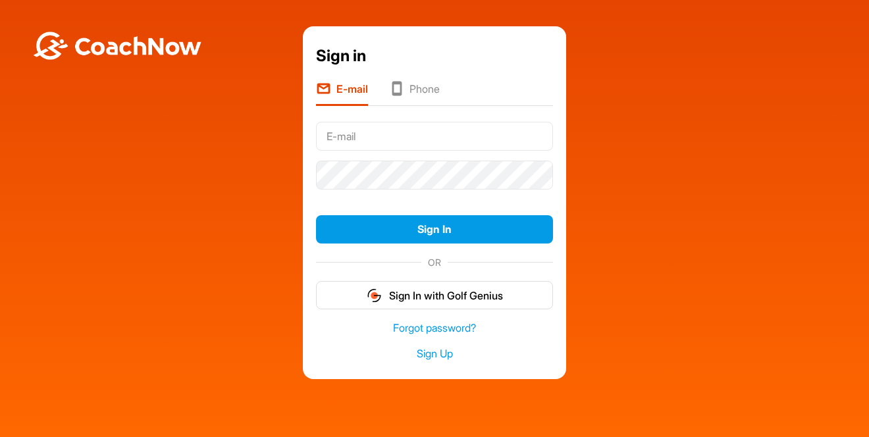 The width and height of the screenshot is (869, 437). I want to click on li: Phone, so click(414, 94).